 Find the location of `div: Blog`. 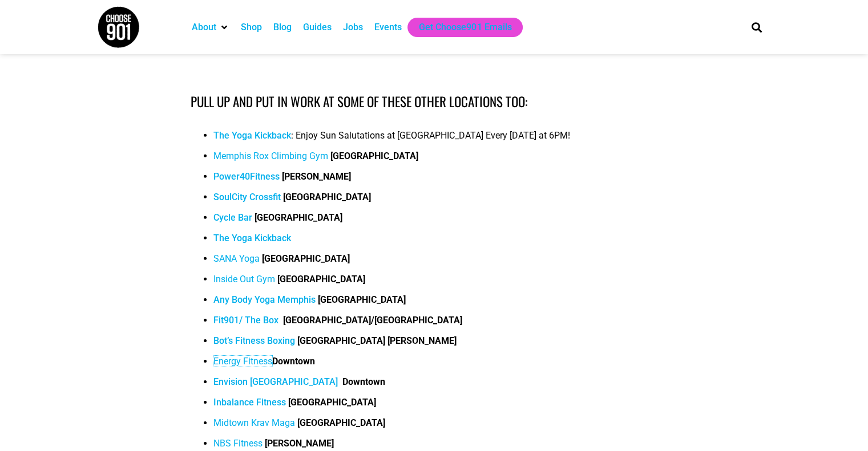

div: Blog is located at coordinates (283, 27).